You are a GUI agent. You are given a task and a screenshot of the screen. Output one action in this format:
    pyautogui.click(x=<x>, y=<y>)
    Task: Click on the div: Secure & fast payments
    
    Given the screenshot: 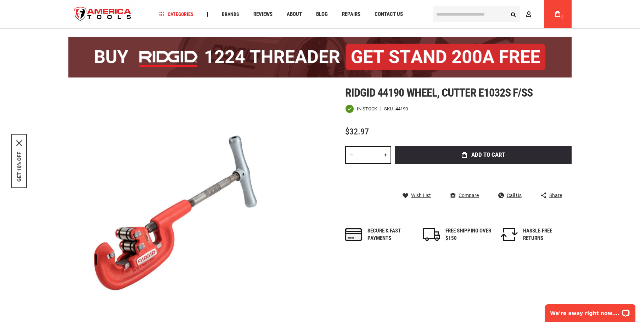 What is the action you would take?
    pyautogui.click(x=390, y=235)
    